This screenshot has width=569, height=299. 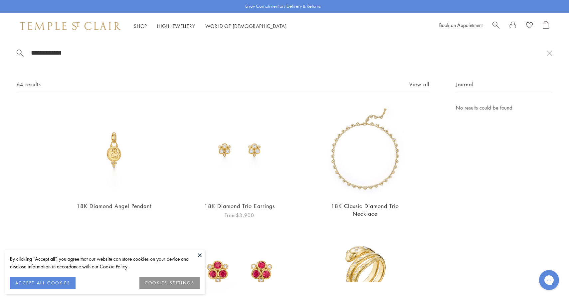 I want to click on span: Journal, so click(x=465, y=84).